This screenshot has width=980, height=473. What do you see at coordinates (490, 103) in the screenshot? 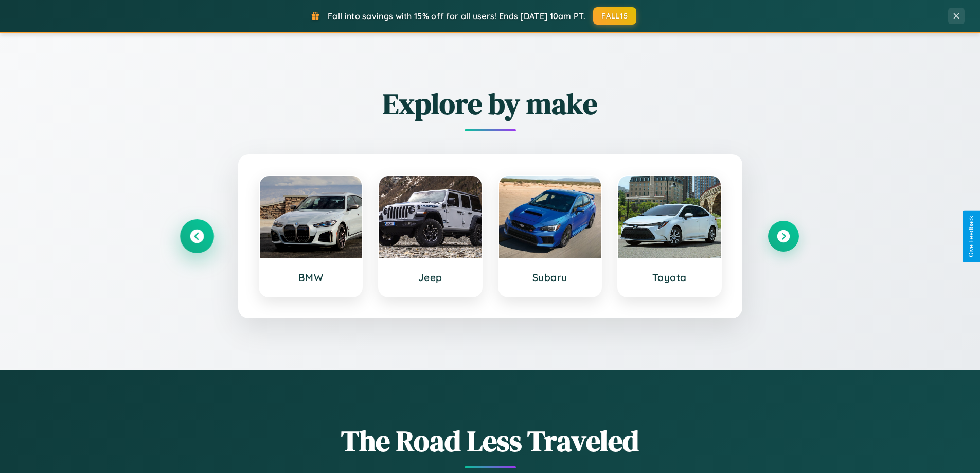
I see `h2: Explore by make` at bounding box center [490, 103].